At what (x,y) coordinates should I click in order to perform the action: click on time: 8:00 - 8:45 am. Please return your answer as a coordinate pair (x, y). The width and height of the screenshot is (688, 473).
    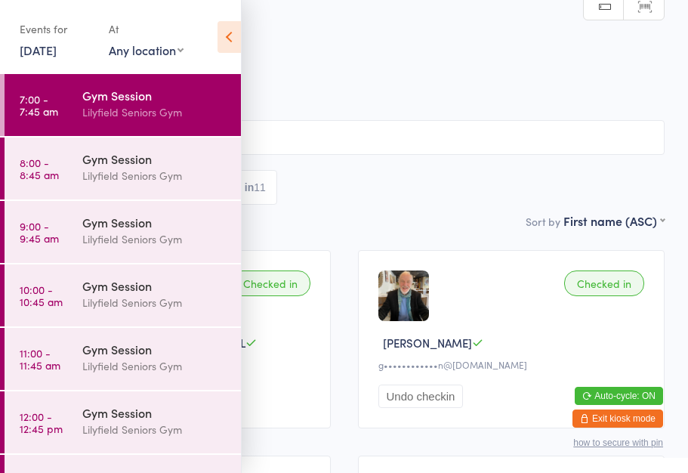
    Looking at the image, I should click on (39, 168).